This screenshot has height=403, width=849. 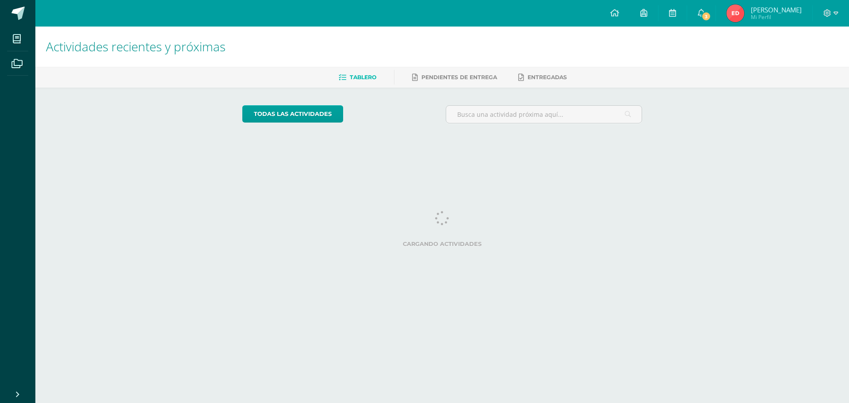 I want to click on a: Pendientes de entrega, so click(x=454, y=77).